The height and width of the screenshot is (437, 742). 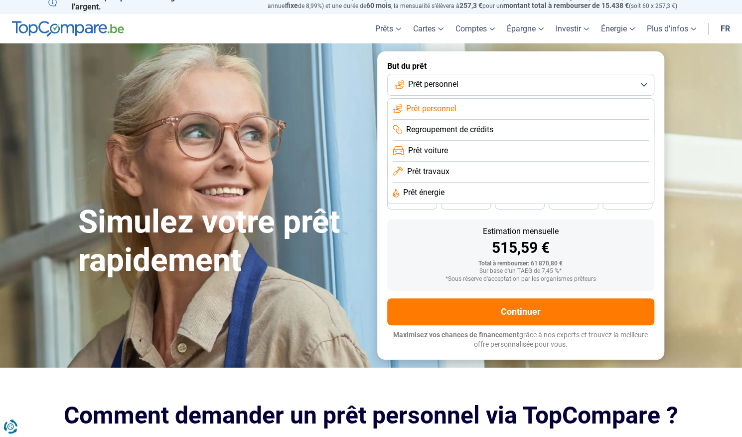 What do you see at coordinates (521, 312) in the screenshot?
I see `button: Continuer` at bounding box center [521, 312].